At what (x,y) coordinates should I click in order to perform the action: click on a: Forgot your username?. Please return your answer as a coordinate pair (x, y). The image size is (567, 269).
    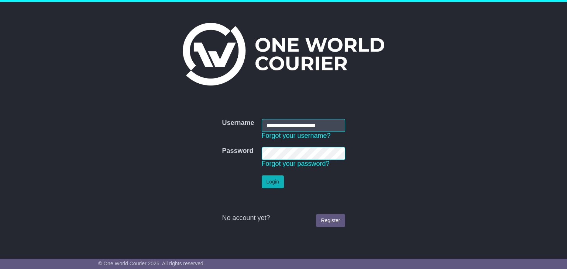
    Looking at the image, I should click on (296, 136).